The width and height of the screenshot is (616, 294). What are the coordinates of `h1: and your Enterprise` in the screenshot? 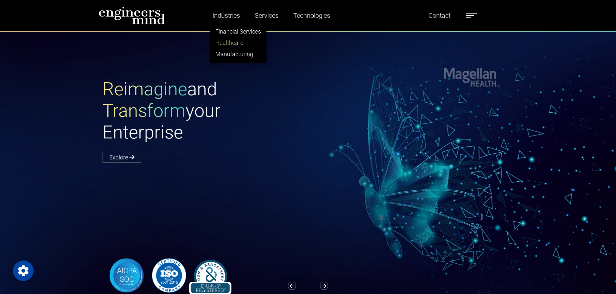 It's located at (205, 111).